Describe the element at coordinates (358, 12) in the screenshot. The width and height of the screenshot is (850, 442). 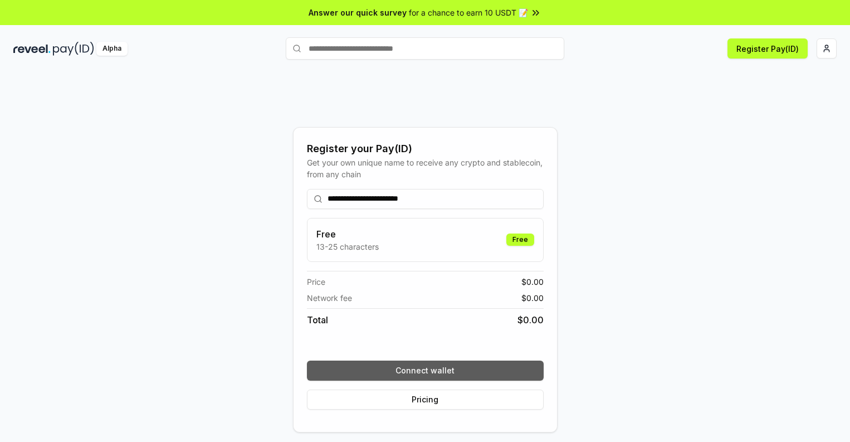
I see `span: Answer our quick survey` at that location.